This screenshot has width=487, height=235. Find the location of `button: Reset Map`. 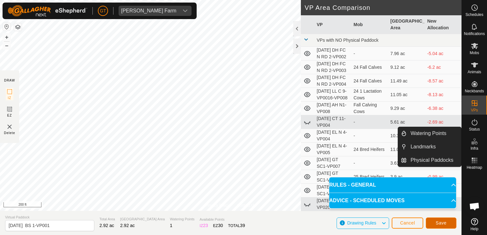

button: Reset Map is located at coordinates (7, 27).